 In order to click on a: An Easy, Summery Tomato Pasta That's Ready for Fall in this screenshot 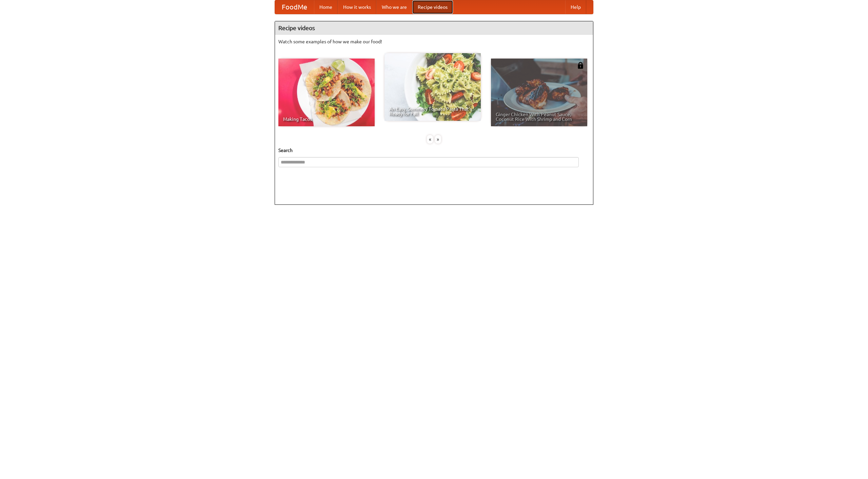, I will do `click(433, 87)`.